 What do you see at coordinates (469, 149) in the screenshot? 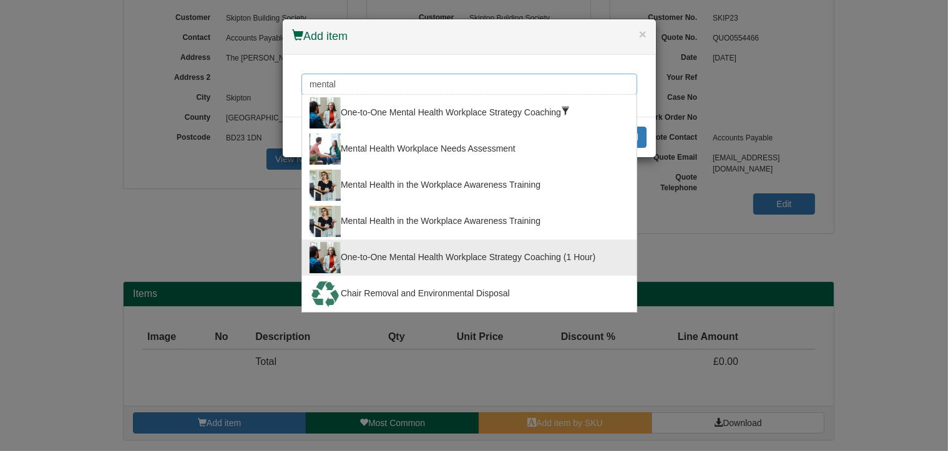
I see `div: Mental Health Workplace Needs Assessment` at bounding box center [469, 149].